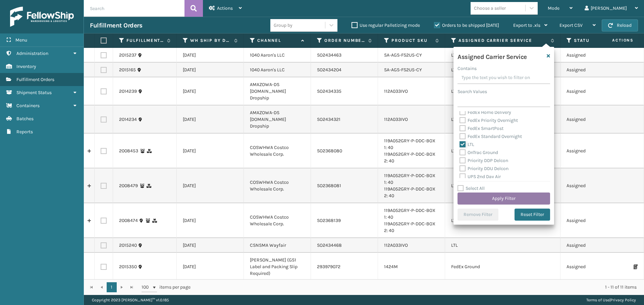 The image size is (644, 305). What do you see at coordinates (532, 215) in the screenshot?
I see `button: Reset Filter` at bounding box center [532, 215].